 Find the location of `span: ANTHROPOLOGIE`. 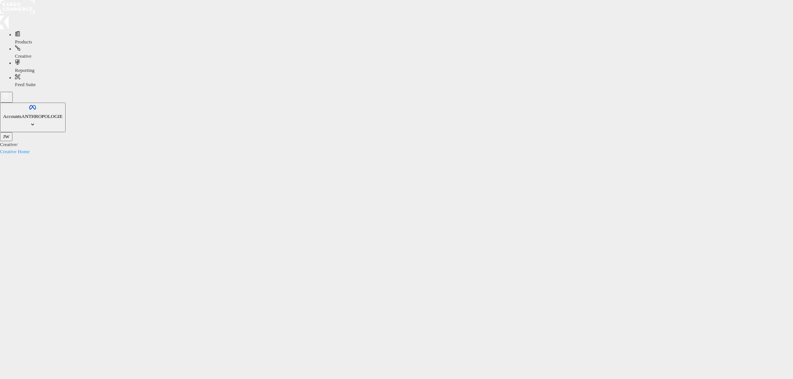

span: ANTHROPOLOGIE is located at coordinates (42, 116).